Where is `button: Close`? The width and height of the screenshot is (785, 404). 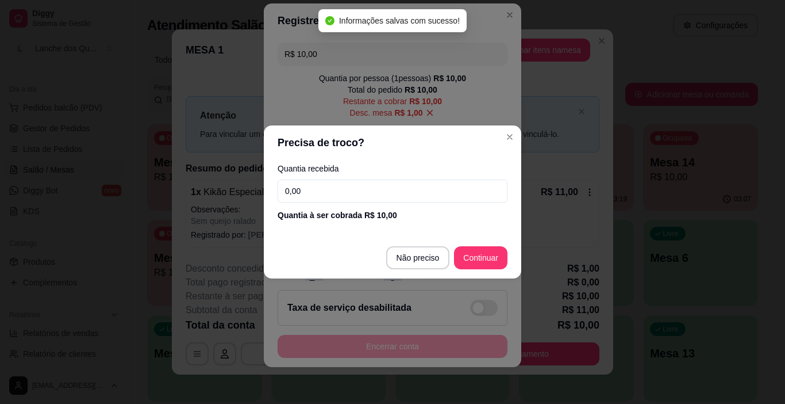
button: Close is located at coordinates (510, 137).